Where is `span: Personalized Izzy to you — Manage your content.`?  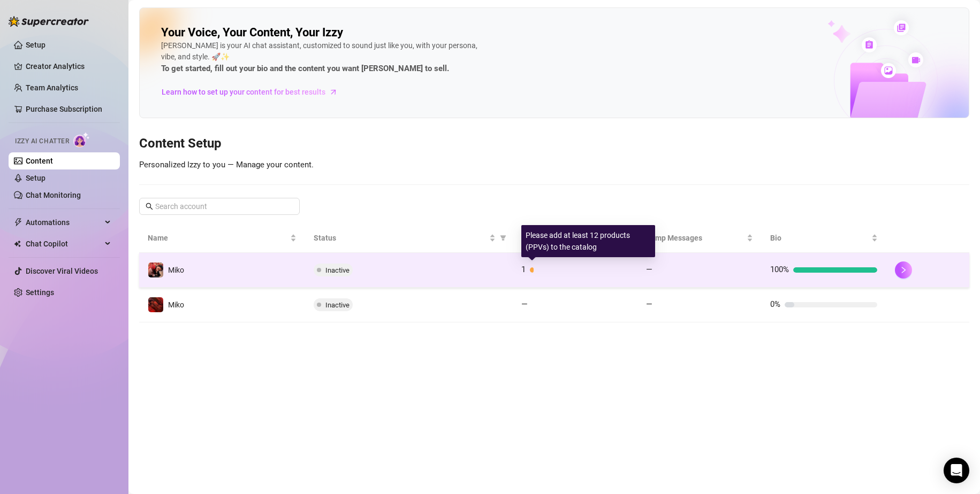 span: Personalized Izzy to you — Manage your content. is located at coordinates (227, 165).